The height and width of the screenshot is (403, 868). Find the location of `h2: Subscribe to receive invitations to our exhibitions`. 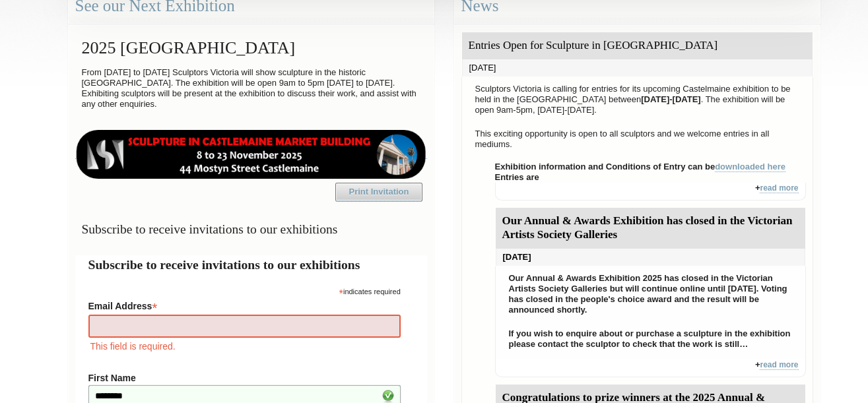

h2: Subscribe to receive invitations to our exhibitions is located at coordinates (251, 264).